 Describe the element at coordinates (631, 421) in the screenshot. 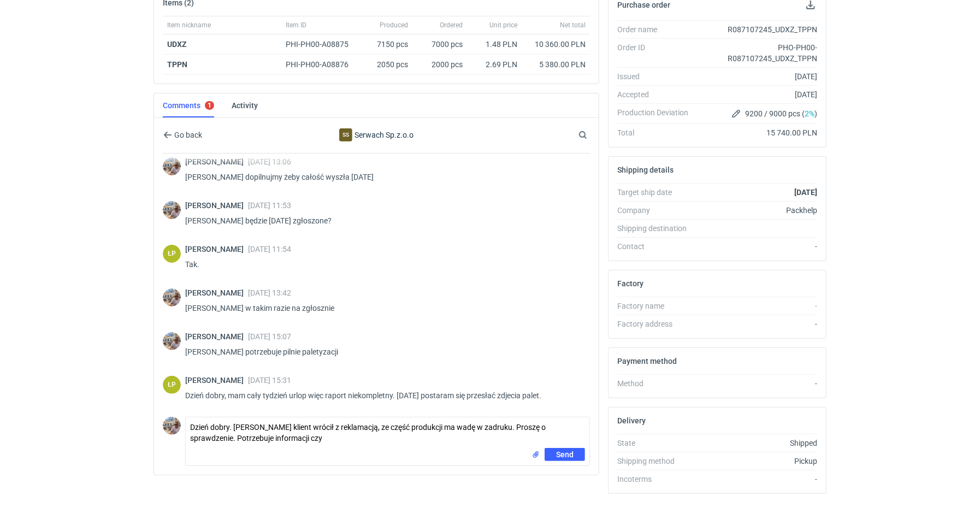

I see `h2: Delivery` at that location.